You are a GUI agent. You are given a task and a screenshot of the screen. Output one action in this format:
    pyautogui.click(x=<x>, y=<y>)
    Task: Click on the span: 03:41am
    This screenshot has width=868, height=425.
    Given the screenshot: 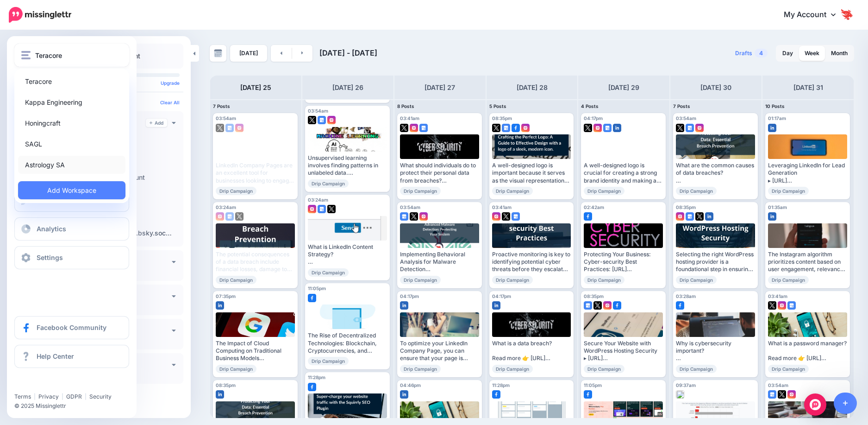 What is the action you would take?
    pyautogui.click(x=502, y=207)
    